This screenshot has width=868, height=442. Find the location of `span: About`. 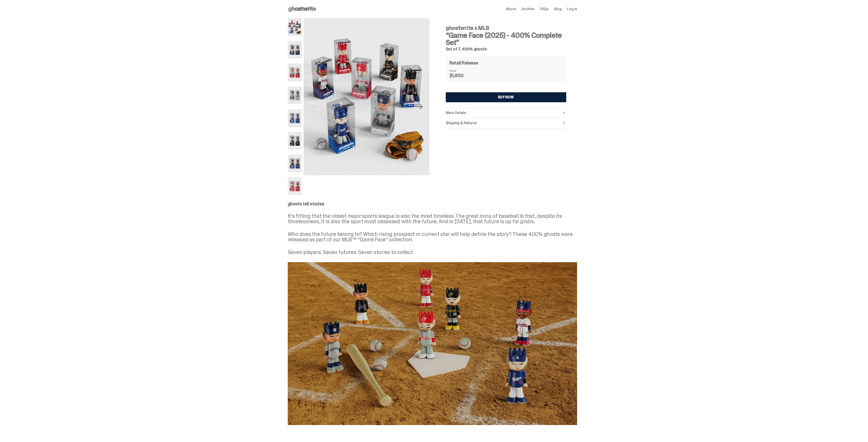

span: About is located at coordinates (511, 9).